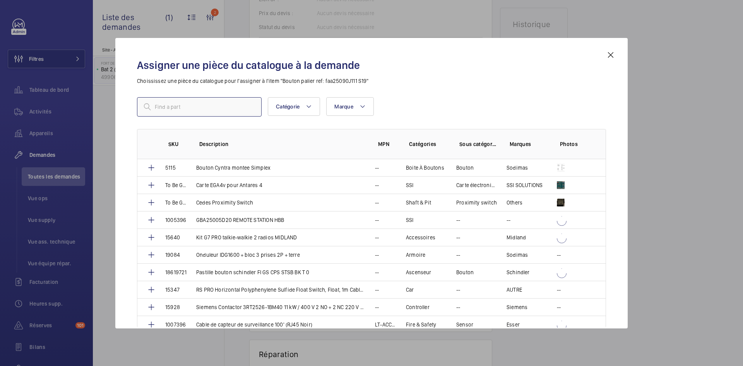 This screenshot has height=366, width=743. What do you see at coordinates (287, 106) in the screenshot?
I see `span: Catégorie` at bounding box center [287, 106].